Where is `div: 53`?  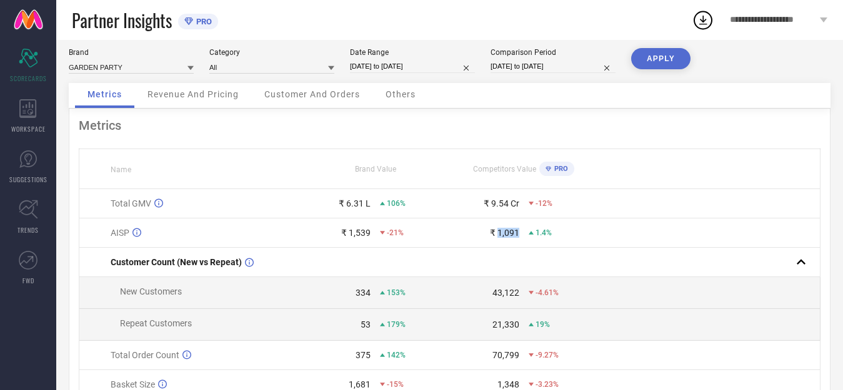
div: 53 is located at coordinates (365, 325).